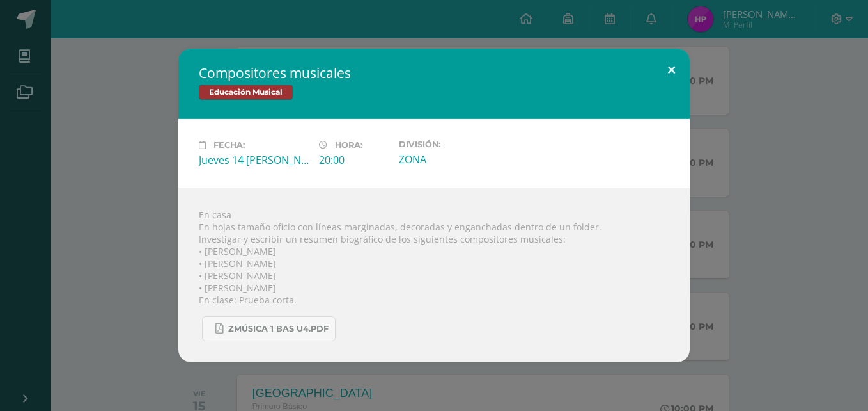 This screenshot has width=868, height=411. I want to click on span: Educación Musical, so click(245, 92).